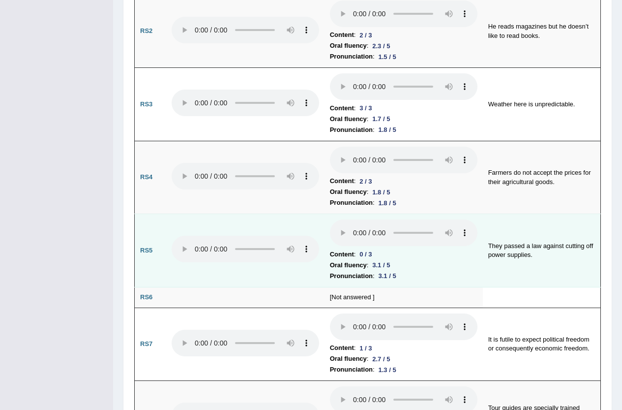  What do you see at coordinates (146, 177) in the screenshot?
I see `b: RS4` at bounding box center [146, 177].